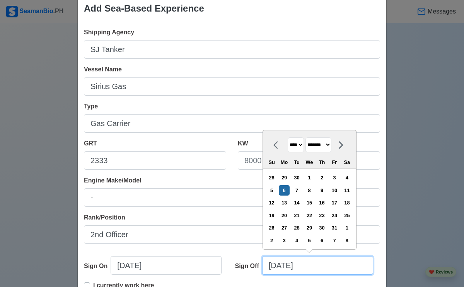 This screenshot has height=287, width=464. What do you see at coordinates (334, 190) in the screenshot?
I see `div: Choose Friday, October 10th, 2025` at bounding box center [334, 190].